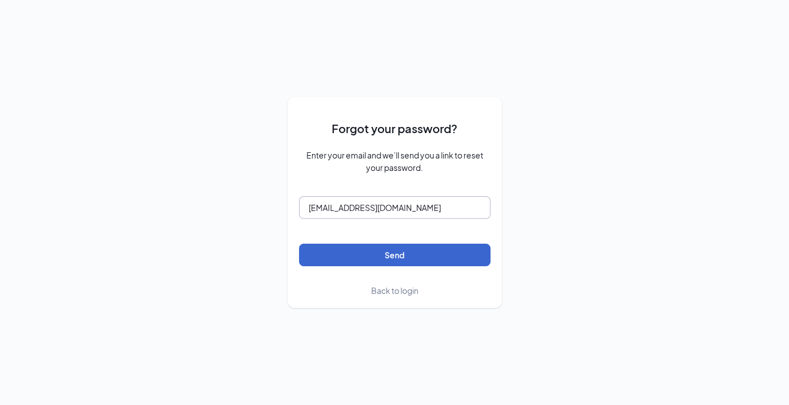 This screenshot has width=789, height=405. What do you see at coordinates (394, 128) in the screenshot?
I see `span: Forgot your password?` at bounding box center [394, 128].